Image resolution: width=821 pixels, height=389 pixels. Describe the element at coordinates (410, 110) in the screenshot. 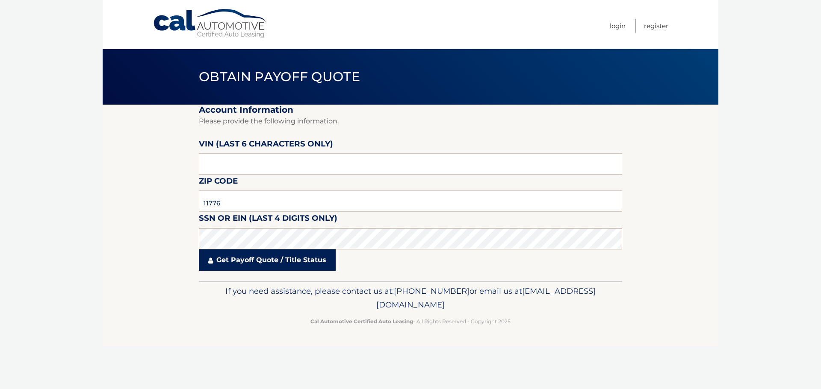

I see `h2: Account Information` at that location.